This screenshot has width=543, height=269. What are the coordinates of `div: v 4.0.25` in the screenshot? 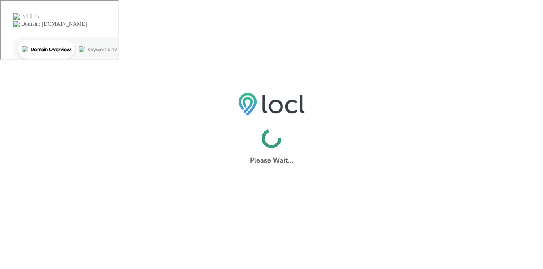 It's located at (30, 16).